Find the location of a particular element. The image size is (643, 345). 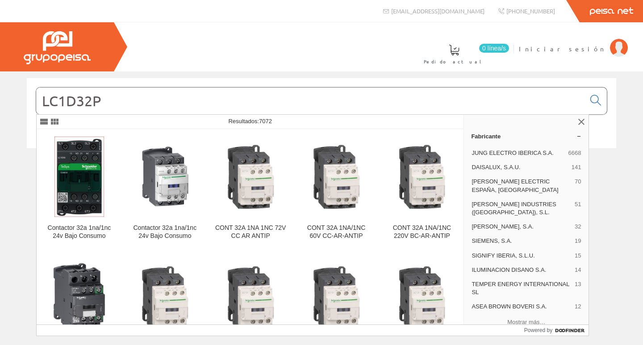

span: 51 is located at coordinates (578, 208).